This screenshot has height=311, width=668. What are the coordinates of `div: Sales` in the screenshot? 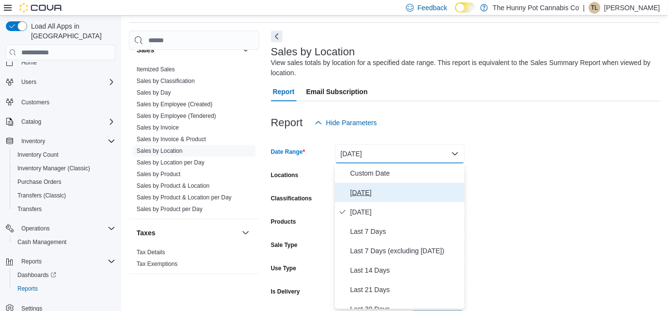 It's located at (194, 141).